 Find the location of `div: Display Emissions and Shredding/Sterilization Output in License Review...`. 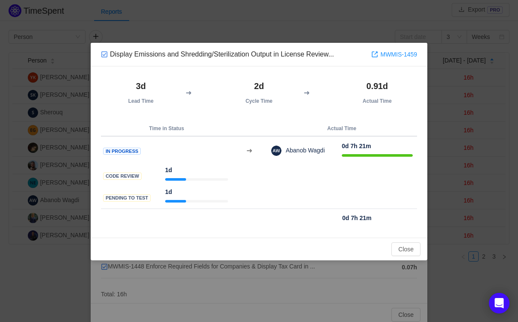

div: Display Emissions and Shredding/Sterilization Output in License Review... is located at coordinates (217, 54).